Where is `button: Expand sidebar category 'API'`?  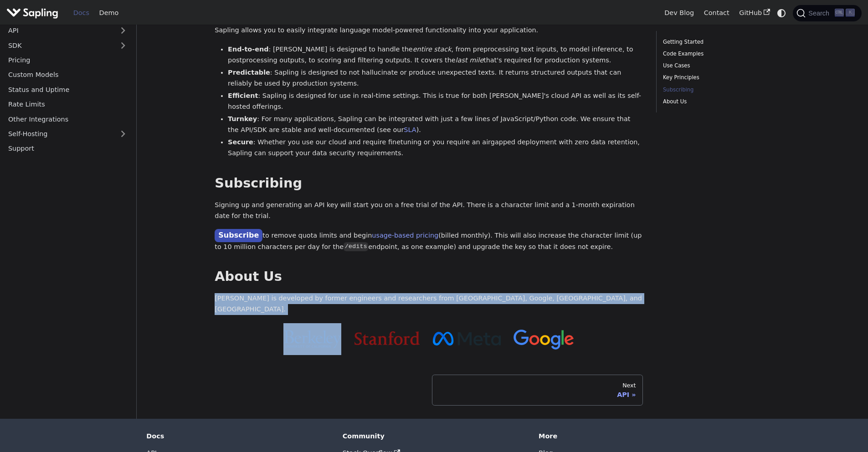 button: Expand sidebar category 'API' is located at coordinates (123, 30).